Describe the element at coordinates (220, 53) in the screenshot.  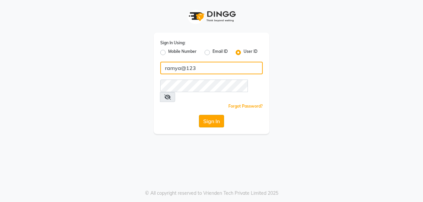
I see `label: Email ID` at that location.